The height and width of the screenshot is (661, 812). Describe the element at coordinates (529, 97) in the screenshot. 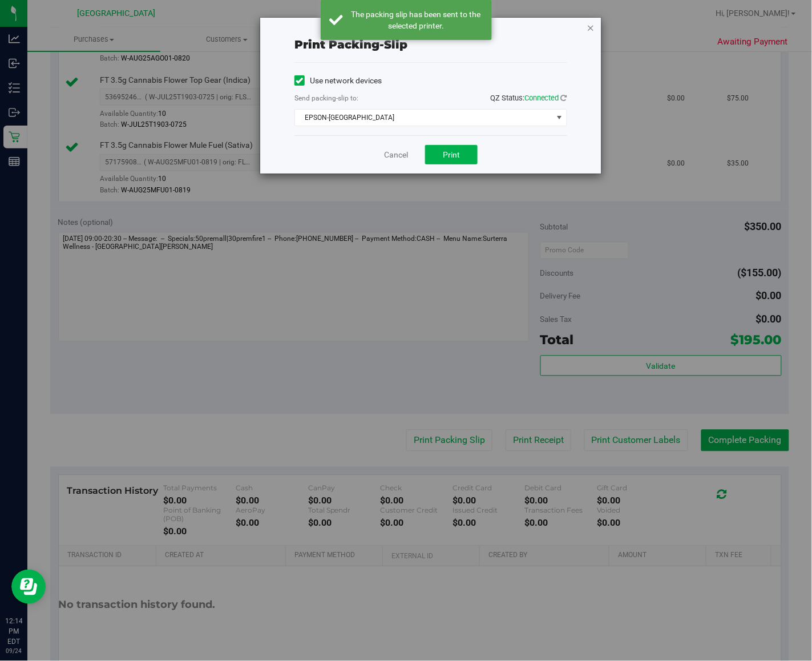

I see `span: QZ Status:` at that location.